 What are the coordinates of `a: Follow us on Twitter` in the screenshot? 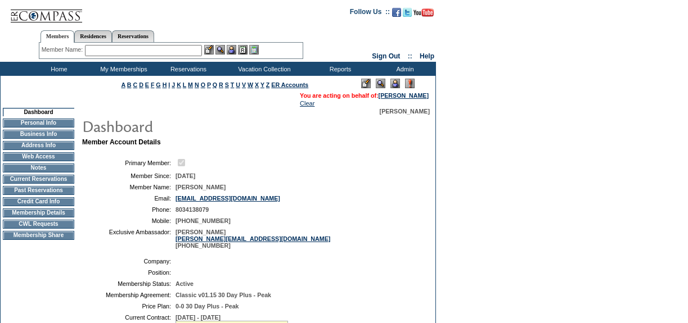 It's located at (407, 15).